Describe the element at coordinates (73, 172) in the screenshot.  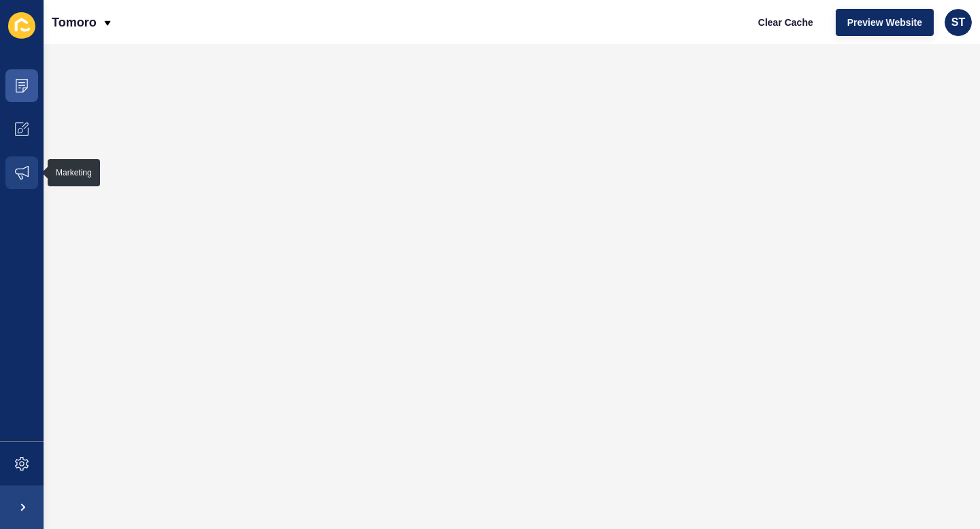
I see `div: Marketing` at that location.